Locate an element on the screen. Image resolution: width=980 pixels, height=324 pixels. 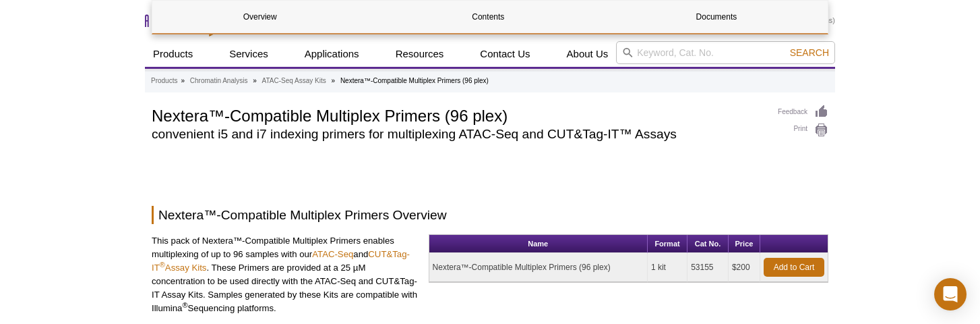
a: Documents is located at coordinates (716, 17).